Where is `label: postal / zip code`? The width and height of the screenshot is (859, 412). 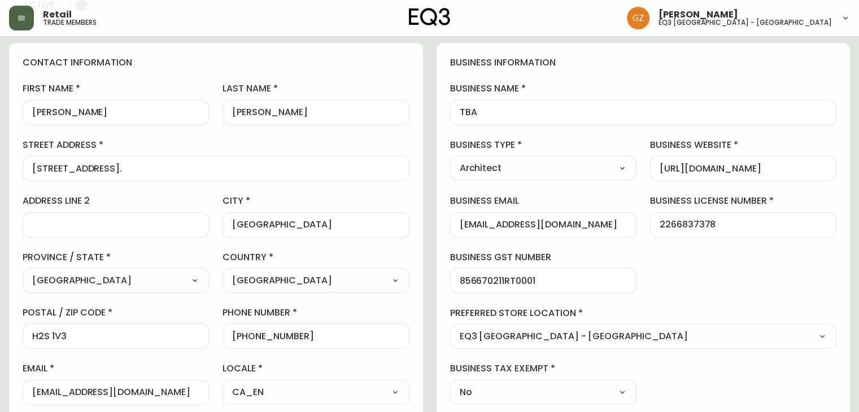
label: postal / zip code is located at coordinates (116, 313).